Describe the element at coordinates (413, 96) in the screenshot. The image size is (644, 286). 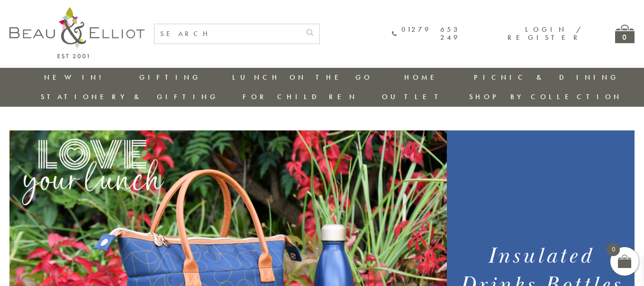
I see `a: Outlet` at that location.